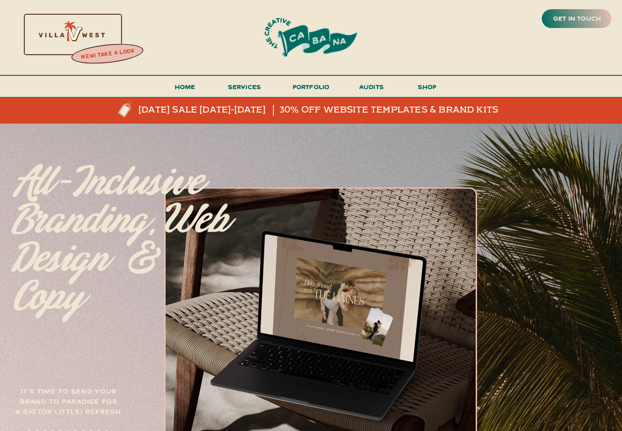 This screenshot has width=622, height=431. I want to click on h3: portfolio, so click(311, 89).